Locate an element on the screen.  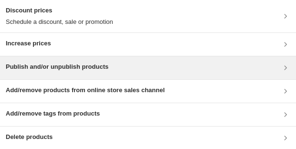
h3: Discount prices is located at coordinates (59, 11).